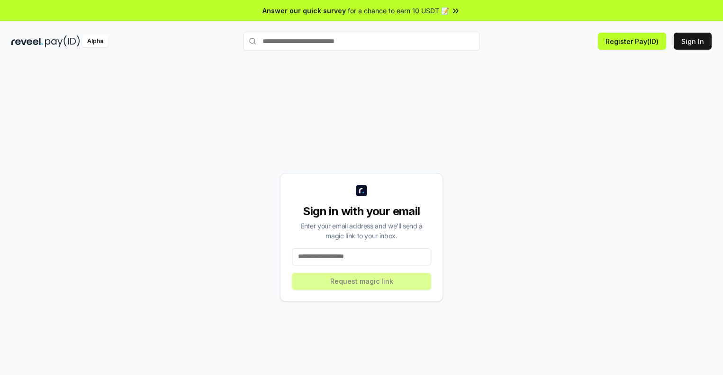 The width and height of the screenshot is (723, 375). Describe the element at coordinates (304, 10) in the screenshot. I see `span: Answer our quick survey` at that location.